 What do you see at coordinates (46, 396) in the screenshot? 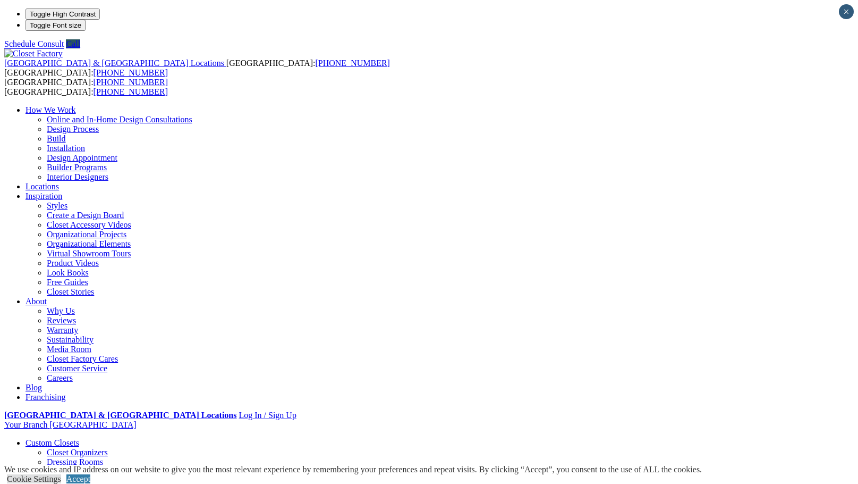
I see `a: Franchising` at bounding box center [46, 396].